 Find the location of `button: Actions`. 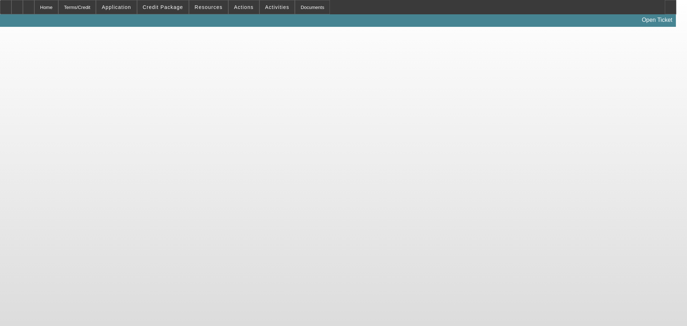

button: Actions is located at coordinates (244, 7).